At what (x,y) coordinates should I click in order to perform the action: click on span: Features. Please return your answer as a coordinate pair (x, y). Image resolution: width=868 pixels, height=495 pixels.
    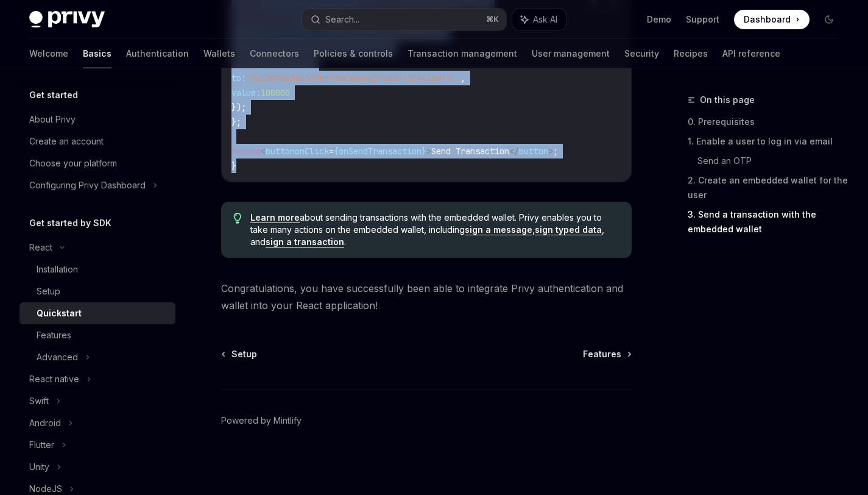
    Looking at the image, I should click on (602, 354).